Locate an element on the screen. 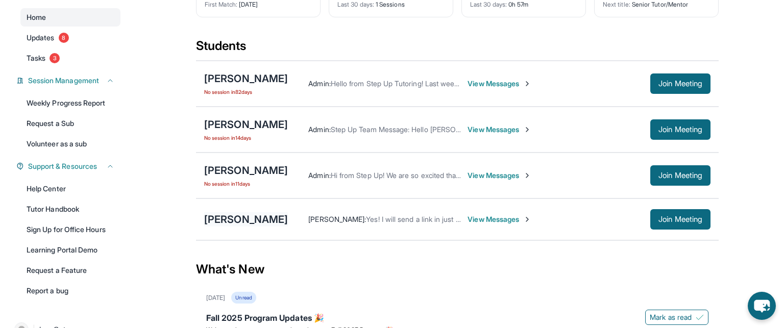 The width and height of the screenshot is (784, 328). span: No session in 14 days is located at coordinates (246, 138).